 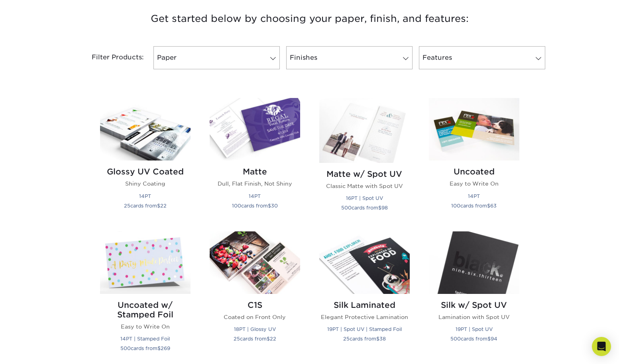 I want to click on a: Silk Laminated Postcards Silk Laminated Elegant Protective Lamination 19PT | Spot UV | Stamped Fo..., so click(x=364, y=297).